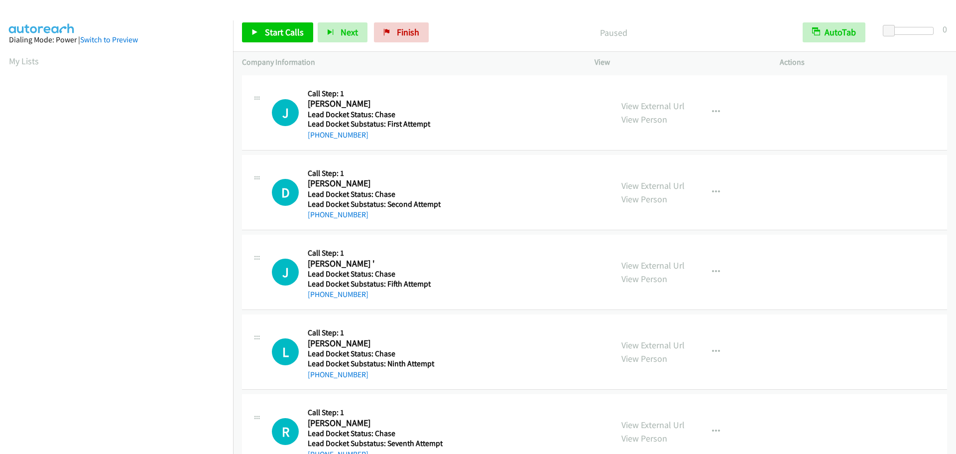  What do you see at coordinates (284, 32) in the screenshot?
I see `span: Start Calls` at bounding box center [284, 32].